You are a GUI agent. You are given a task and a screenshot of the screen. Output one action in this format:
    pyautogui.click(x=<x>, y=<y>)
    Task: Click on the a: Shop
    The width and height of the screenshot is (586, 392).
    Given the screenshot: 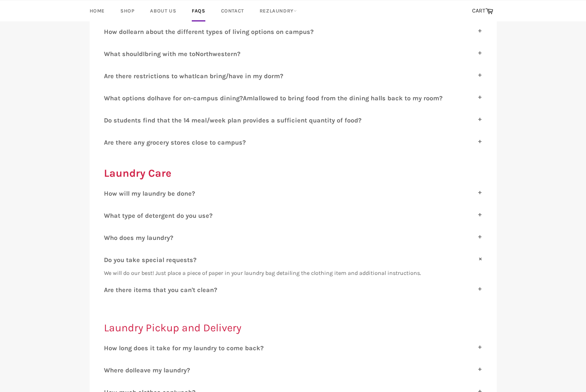 What is the action you would take?
    pyautogui.click(x=127, y=11)
    